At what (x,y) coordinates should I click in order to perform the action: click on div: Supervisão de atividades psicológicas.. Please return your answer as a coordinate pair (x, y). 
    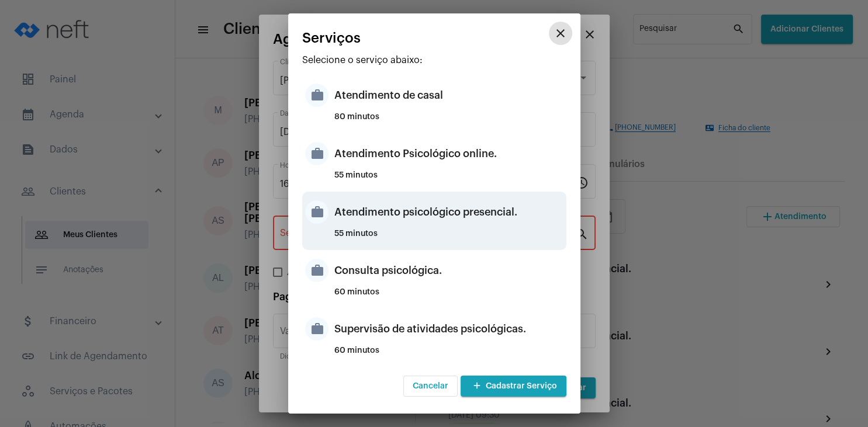
    Looking at the image, I should click on (449, 329).